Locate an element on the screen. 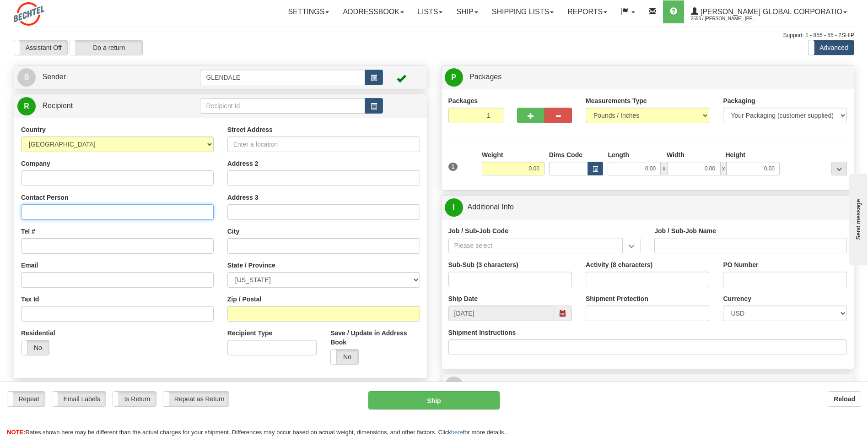  a: Addressbook is located at coordinates (374, 12).